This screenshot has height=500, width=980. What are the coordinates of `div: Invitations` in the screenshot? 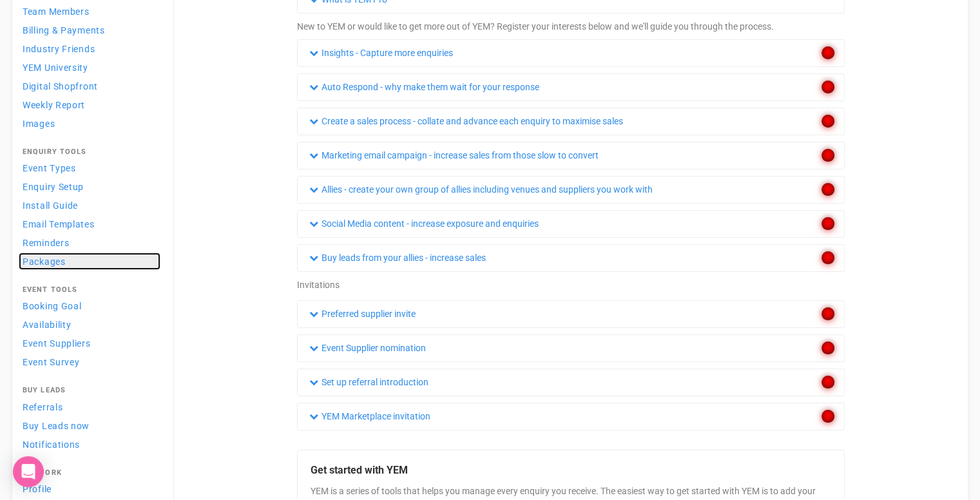 It's located at (570, 285).